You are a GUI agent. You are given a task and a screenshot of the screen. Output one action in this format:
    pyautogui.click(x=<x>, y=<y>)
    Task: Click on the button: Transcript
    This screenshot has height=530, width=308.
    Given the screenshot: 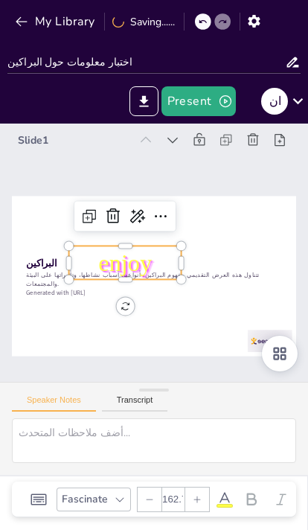 What is the action you would take?
    pyautogui.click(x=135, y=403)
    